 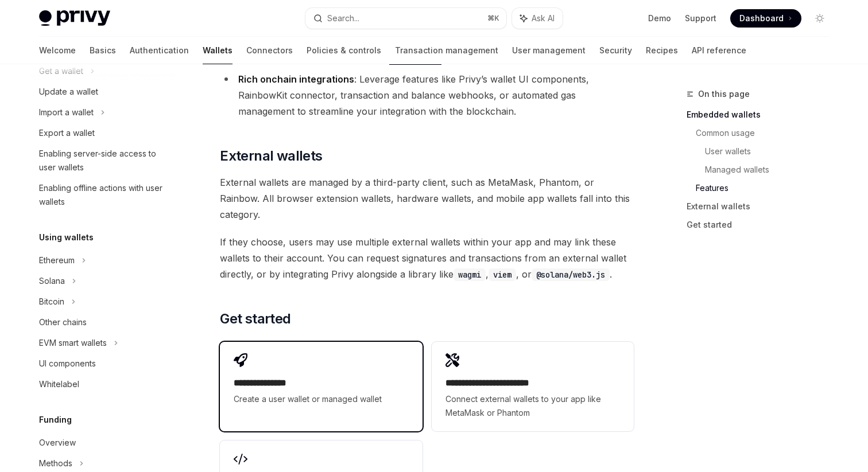 What do you see at coordinates (533, 406) in the screenshot?
I see `span: Connect external wallets to your app like MetaMask or Phantom` at bounding box center [533, 406].